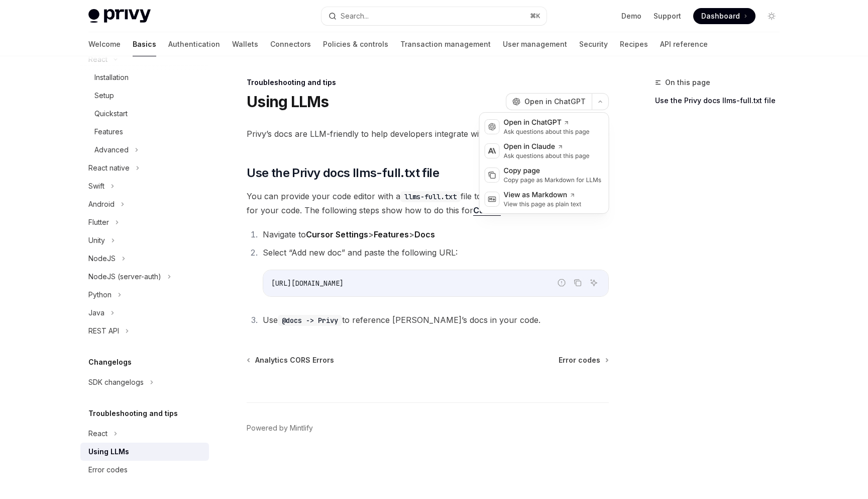  What do you see at coordinates (245, 44) in the screenshot?
I see `a: Wallets` at bounding box center [245, 44].